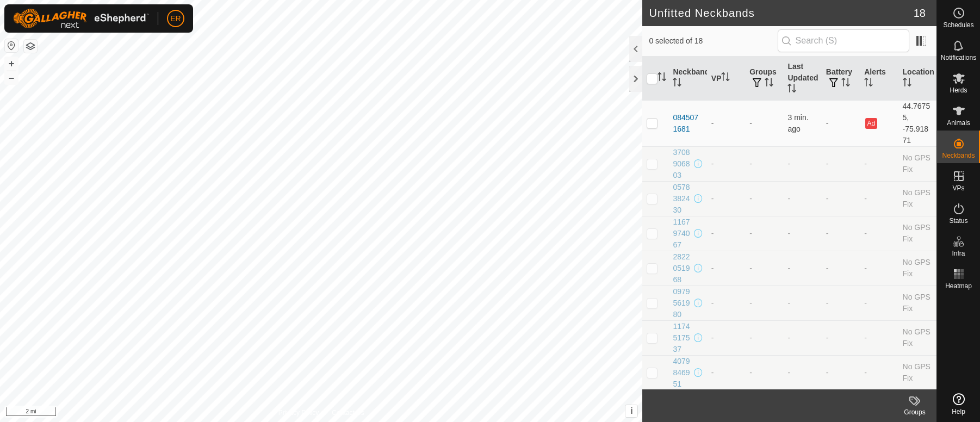  What do you see at coordinates (688, 78) in the screenshot?
I see `th: Neckband` at bounding box center [688, 78].